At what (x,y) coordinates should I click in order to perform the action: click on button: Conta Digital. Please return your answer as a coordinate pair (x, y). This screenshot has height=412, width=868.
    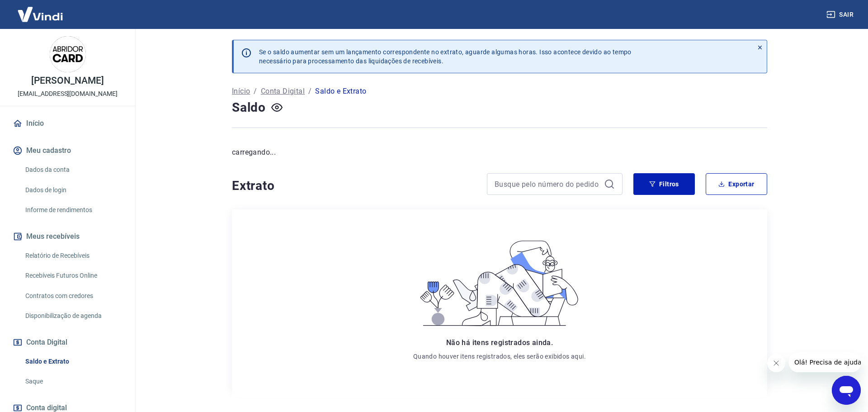
    Looking at the image, I should click on (68, 342).